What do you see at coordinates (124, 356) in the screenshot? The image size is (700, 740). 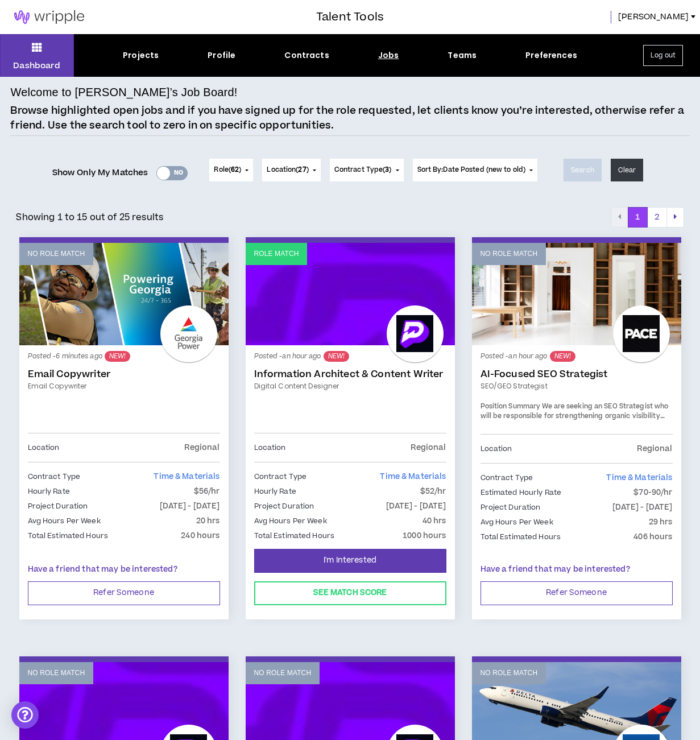 I see `p: Posted - 6 minutes ago` at bounding box center [124, 356].